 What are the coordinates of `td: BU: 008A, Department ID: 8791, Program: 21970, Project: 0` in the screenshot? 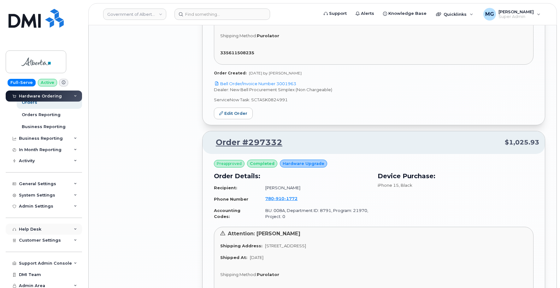 It's located at (315, 213).